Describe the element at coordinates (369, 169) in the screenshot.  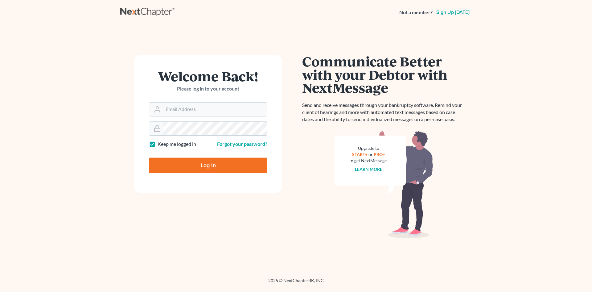
I see `a: Learn more` at that location.